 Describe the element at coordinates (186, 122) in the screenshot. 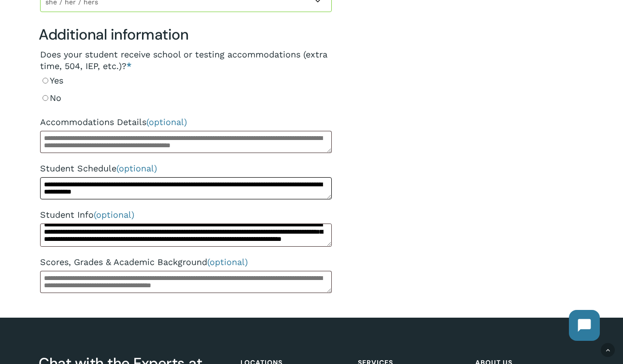

I see `label: Accommodations Details` at that location.